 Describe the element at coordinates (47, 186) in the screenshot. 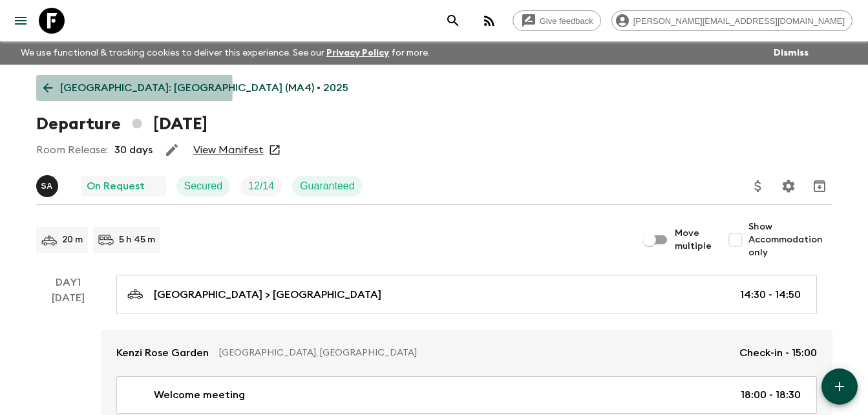

I see `p: S A` at that location.